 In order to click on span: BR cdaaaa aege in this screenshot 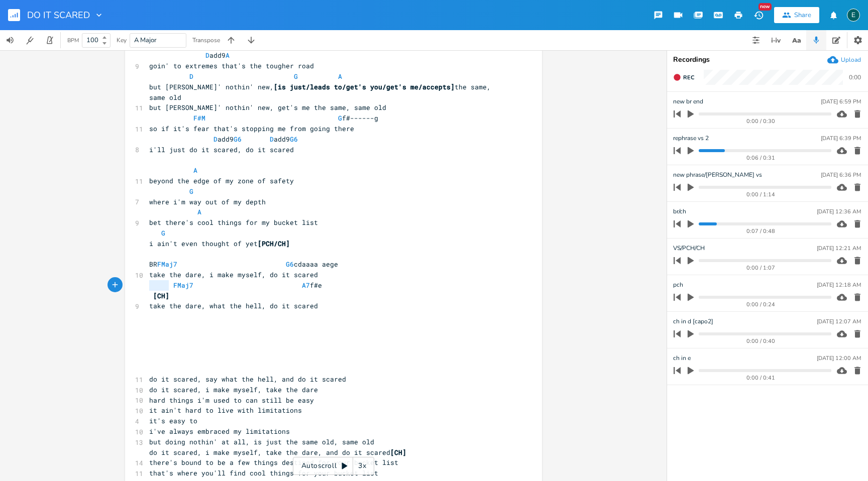, I will do `click(244, 264)`.